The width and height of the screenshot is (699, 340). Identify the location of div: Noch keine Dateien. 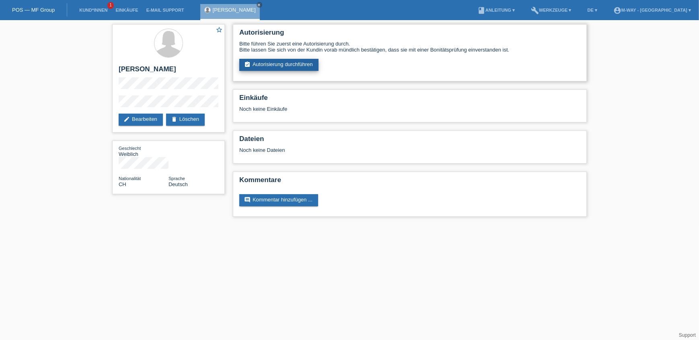
(362, 150).